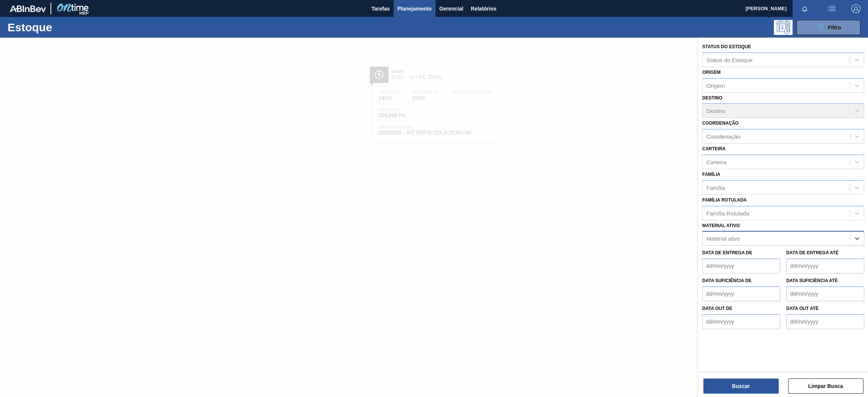 The image size is (868, 397). I want to click on img: userActions, so click(832, 9).